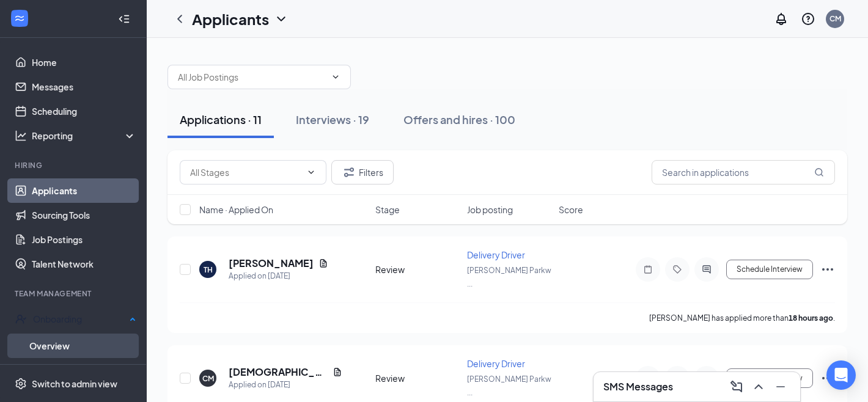 The width and height of the screenshot is (868, 402). I want to click on svg: Note, so click(648, 270).